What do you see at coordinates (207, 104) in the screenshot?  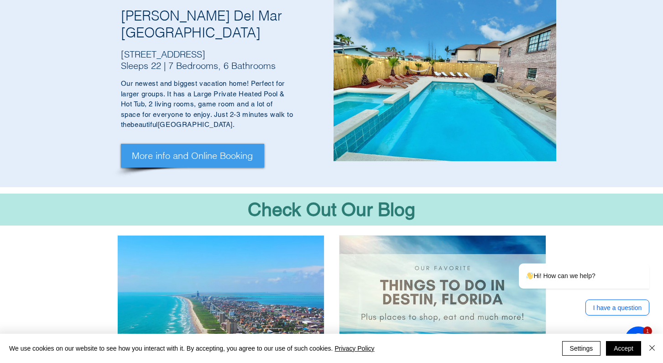 I see `span: Our newest and biggest vacation home! Perfect for larger groups. It has a Large Private Heated Po...` at bounding box center [207, 104].